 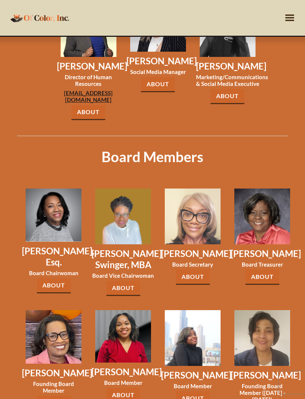 I want to click on h3: Director of Human Resources, so click(x=89, y=81).